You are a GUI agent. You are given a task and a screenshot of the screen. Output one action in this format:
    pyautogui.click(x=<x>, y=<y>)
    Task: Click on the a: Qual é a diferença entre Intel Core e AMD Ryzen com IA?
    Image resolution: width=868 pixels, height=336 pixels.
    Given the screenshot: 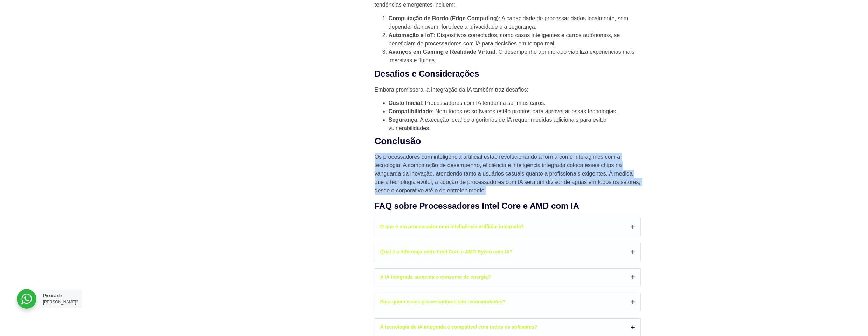 What is the action you would take?
    pyautogui.click(x=508, y=252)
    